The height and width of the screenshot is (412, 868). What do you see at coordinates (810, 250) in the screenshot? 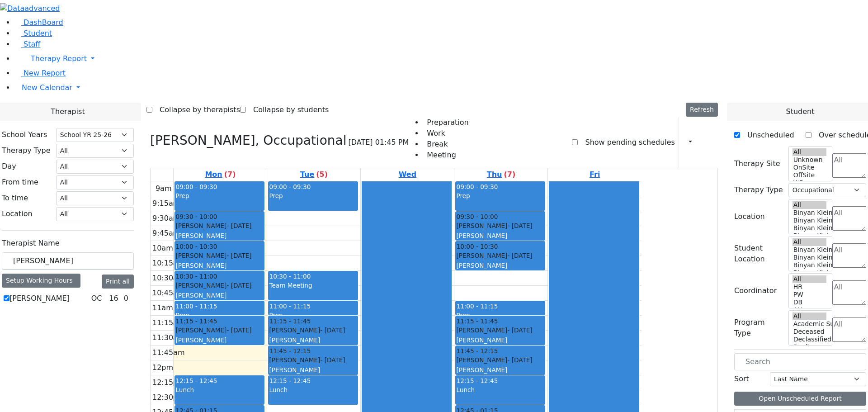
I see `option: Binyan Klein 5` at bounding box center [810, 250].